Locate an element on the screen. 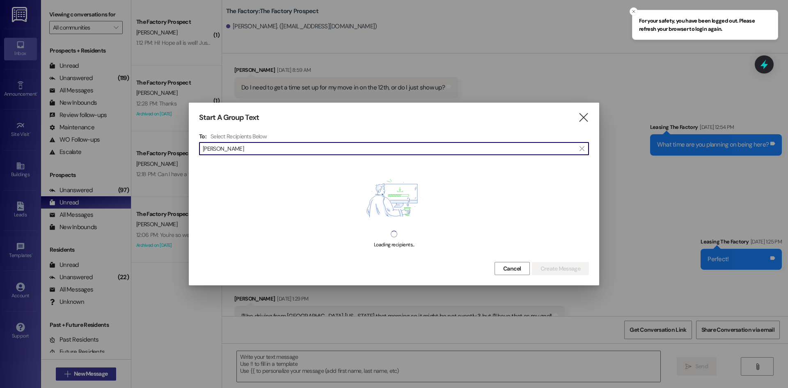 This screenshot has width=788, height=388. button: Clear text is located at coordinates (582, 148).